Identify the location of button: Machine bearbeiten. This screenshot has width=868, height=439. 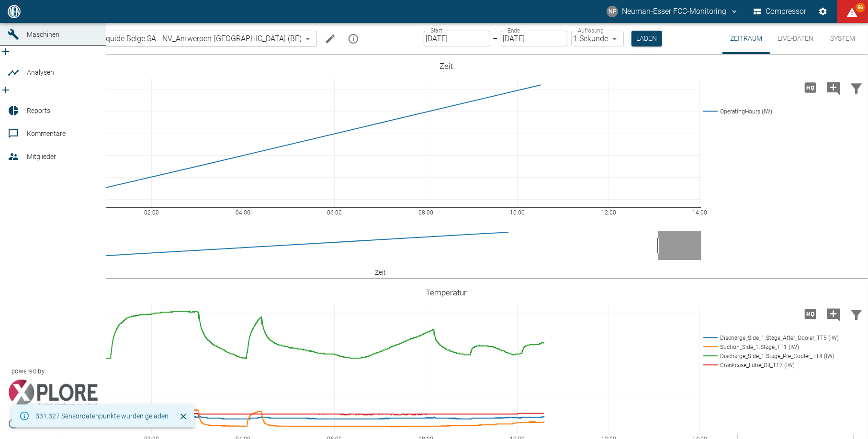
(331, 39).